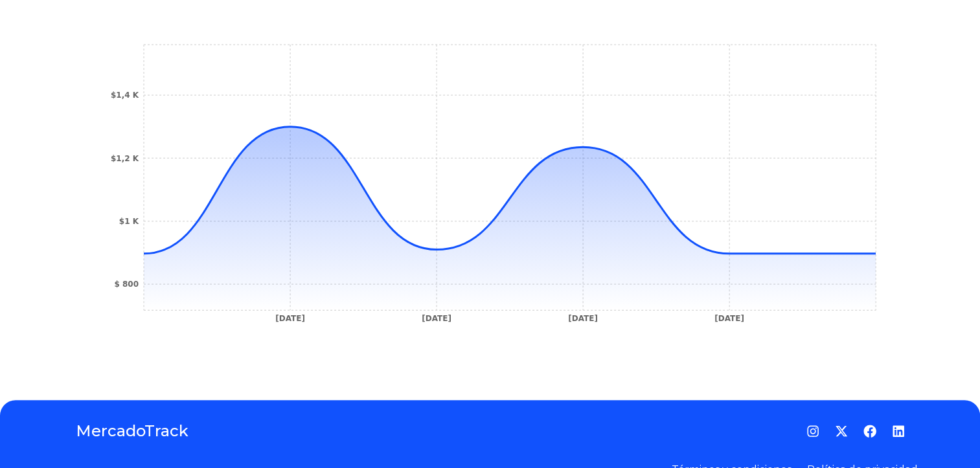 The width and height of the screenshot is (980, 468). I want to click on tspan: $ 800, so click(126, 285).